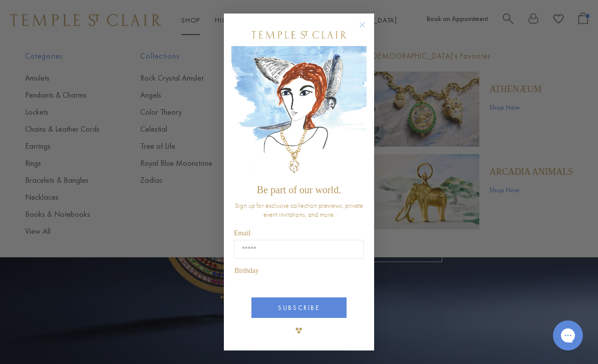 The image size is (598, 364). Describe the element at coordinates (20, 18) in the screenshot. I see `button: Gorgias live chat` at that location.